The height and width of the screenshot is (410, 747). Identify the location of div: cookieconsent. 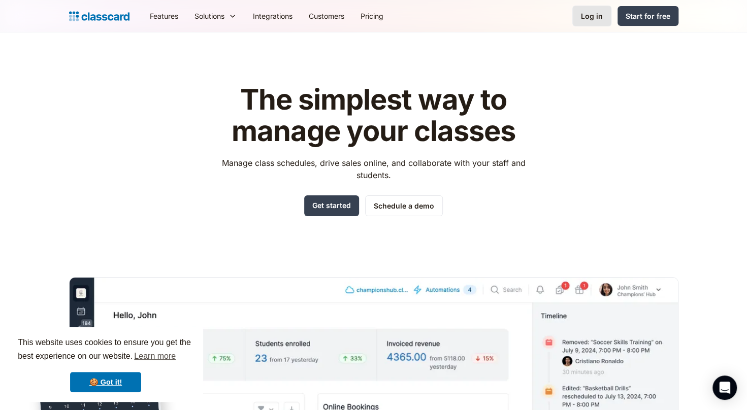
(106, 364).